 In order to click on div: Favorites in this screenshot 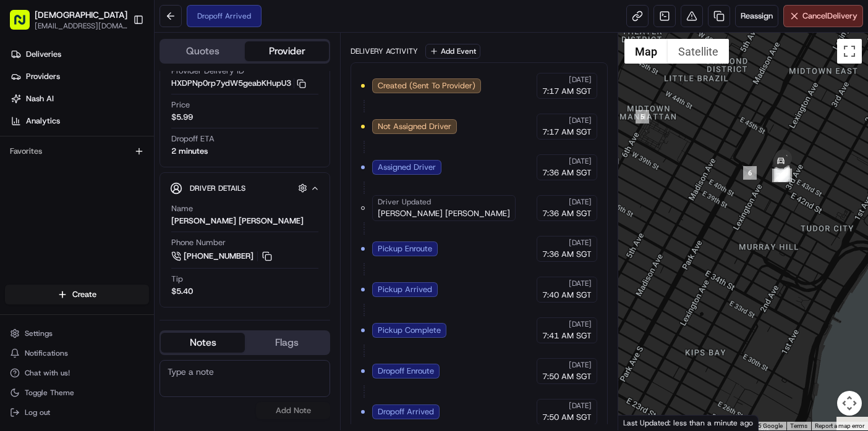, I will do `click(76, 151)`.